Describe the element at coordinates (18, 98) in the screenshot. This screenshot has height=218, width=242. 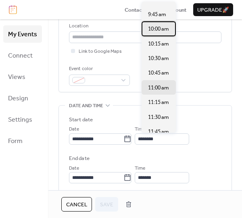
I see `span: Design` at that location.